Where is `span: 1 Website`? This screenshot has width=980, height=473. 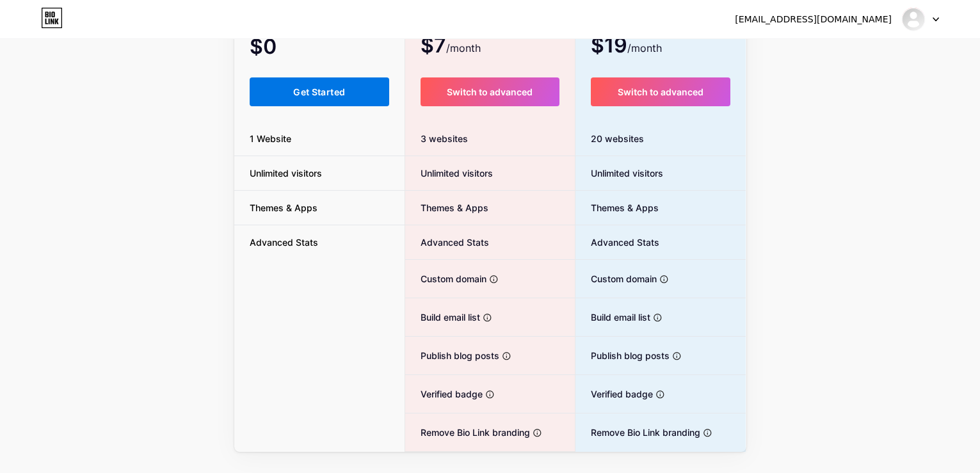
span: 1 Website is located at coordinates (270, 138).